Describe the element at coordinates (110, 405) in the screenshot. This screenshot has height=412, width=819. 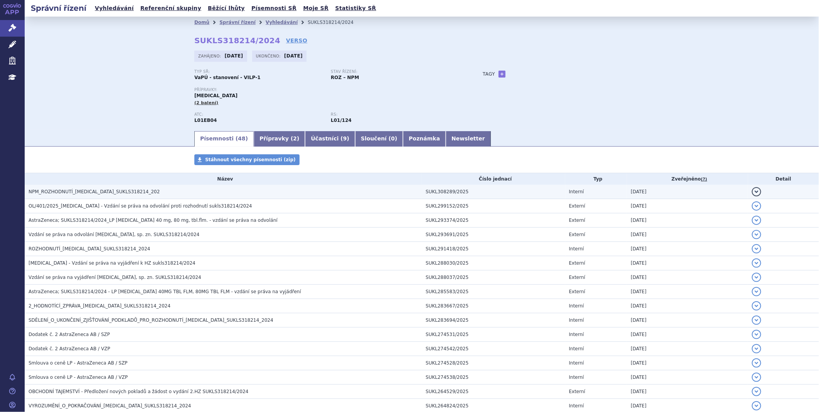
I see `span: VYROZUMĚNÍ_O_POKRAČOVÁNÍ_TAGRISSO_SUKLS318214_2024` at that location.